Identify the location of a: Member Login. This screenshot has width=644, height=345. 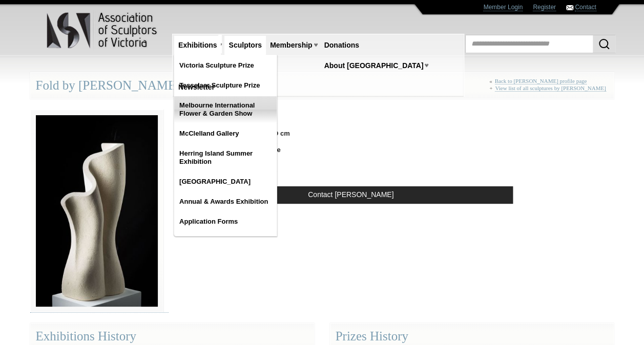
(502, 7).